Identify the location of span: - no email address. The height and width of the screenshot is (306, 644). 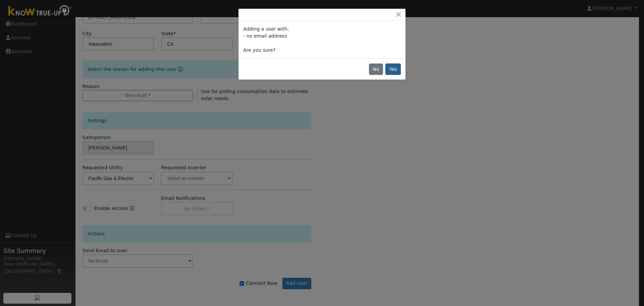
(265, 36).